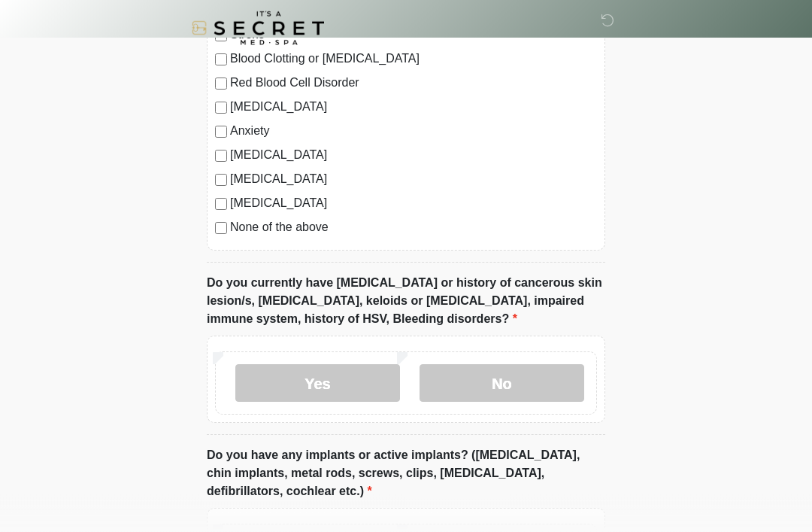 The image size is (812, 532). Describe the element at coordinates (414, 132) in the screenshot. I see `label: Anxiety` at that location.